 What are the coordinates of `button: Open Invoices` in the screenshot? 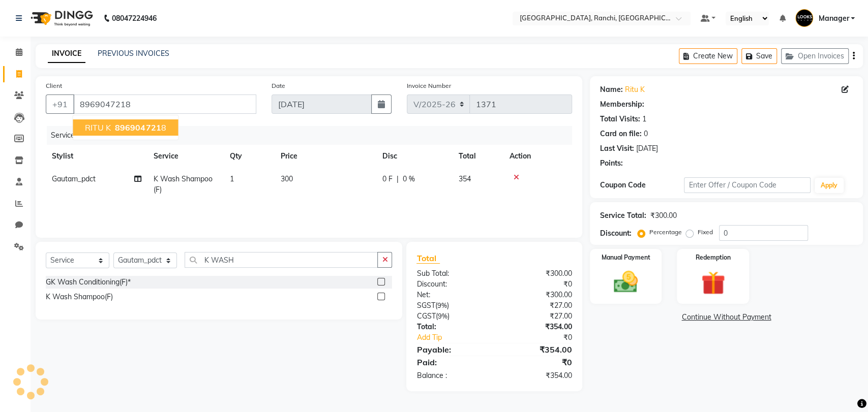 It's located at (814, 56).